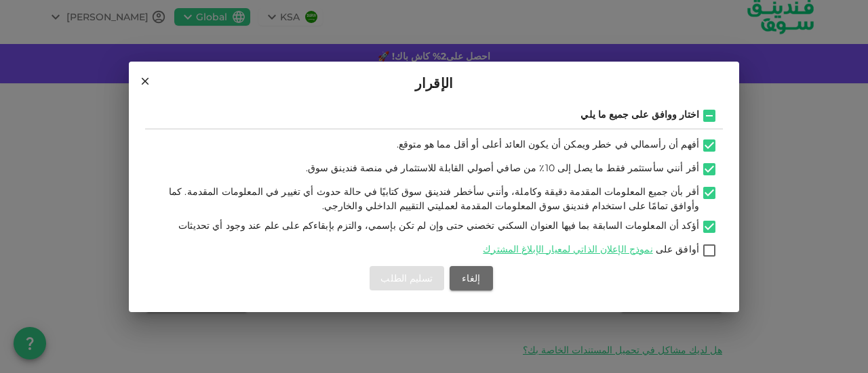  Describe the element at coordinates (548, 145) in the screenshot. I see `span: أفهم أن رأسمالي في خطر ويمكن أن يكون العائد أعلى أو أقل مما هو متوقع.` at that location.